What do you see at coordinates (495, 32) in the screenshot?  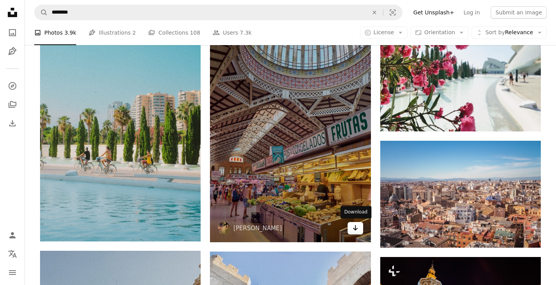 I see `span: Sort by` at bounding box center [495, 32].